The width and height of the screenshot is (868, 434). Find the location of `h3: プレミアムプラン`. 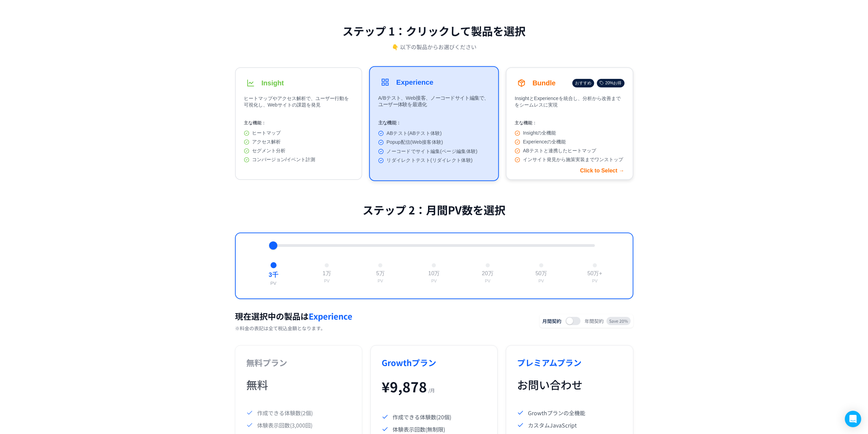

h3: プレミアムプラン is located at coordinates (569, 362).